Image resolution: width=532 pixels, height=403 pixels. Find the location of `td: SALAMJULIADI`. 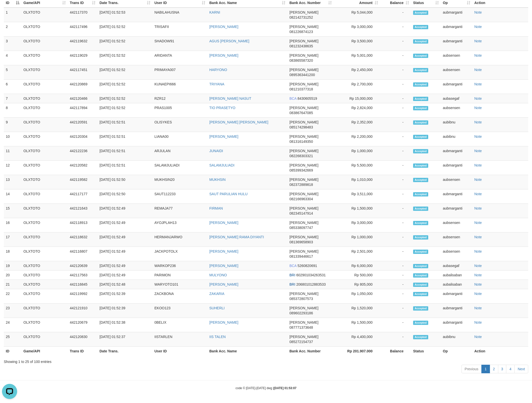

td: SALAMJULIADI is located at coordinates (180, 168).